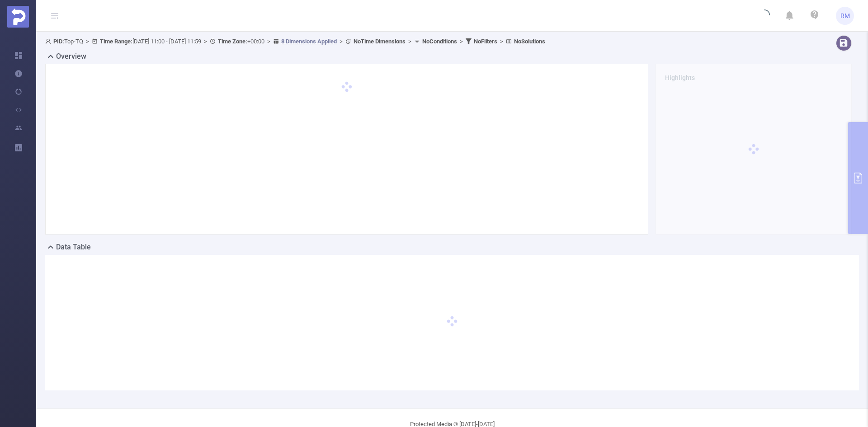 Image resolution: width=868 pixels, height=427 pixels. Describe the element at coordinates (529, 41) in the screenshot. I see `b: No Solutions` at that location.